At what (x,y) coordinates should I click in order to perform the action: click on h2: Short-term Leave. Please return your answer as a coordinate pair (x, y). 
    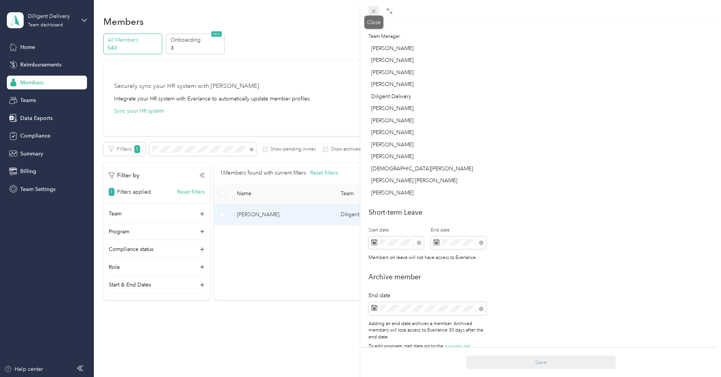
    Looking at the image, I should click on (541, 212).